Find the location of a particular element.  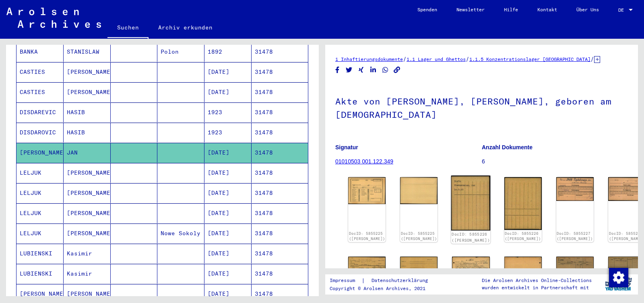

mat-cell: Nowe Sokoly is located at coordinates (181, 233).